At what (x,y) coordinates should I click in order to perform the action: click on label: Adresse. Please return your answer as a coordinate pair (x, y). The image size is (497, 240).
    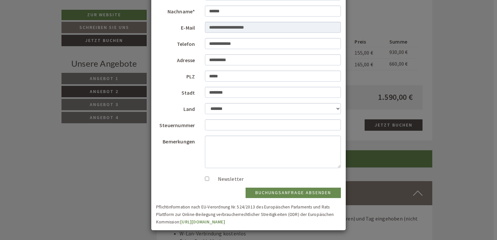
    Looking at the image, I should click on (176, 59).